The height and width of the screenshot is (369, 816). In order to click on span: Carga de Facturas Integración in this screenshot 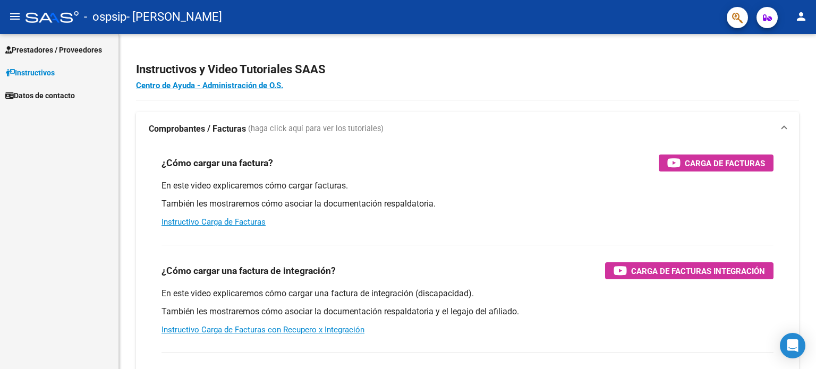, I will do `click(698, 271)`.